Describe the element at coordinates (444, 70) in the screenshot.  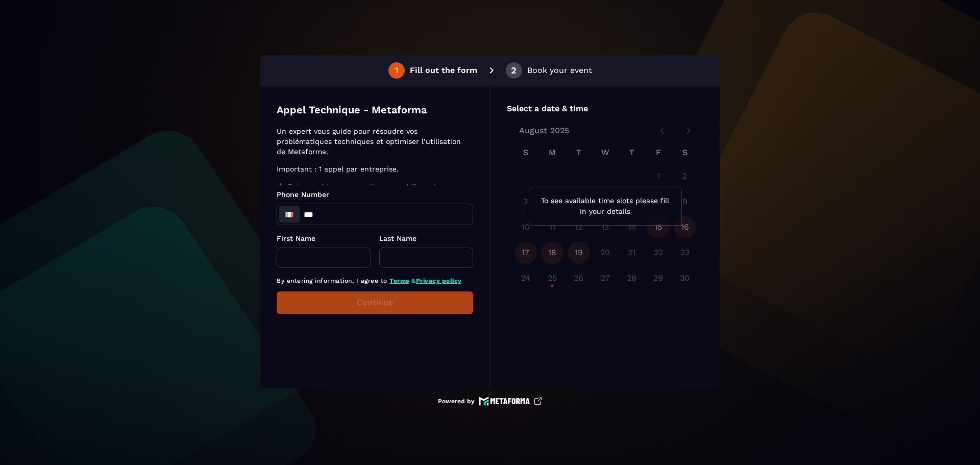
I see `p: Fill out the form` at that location.